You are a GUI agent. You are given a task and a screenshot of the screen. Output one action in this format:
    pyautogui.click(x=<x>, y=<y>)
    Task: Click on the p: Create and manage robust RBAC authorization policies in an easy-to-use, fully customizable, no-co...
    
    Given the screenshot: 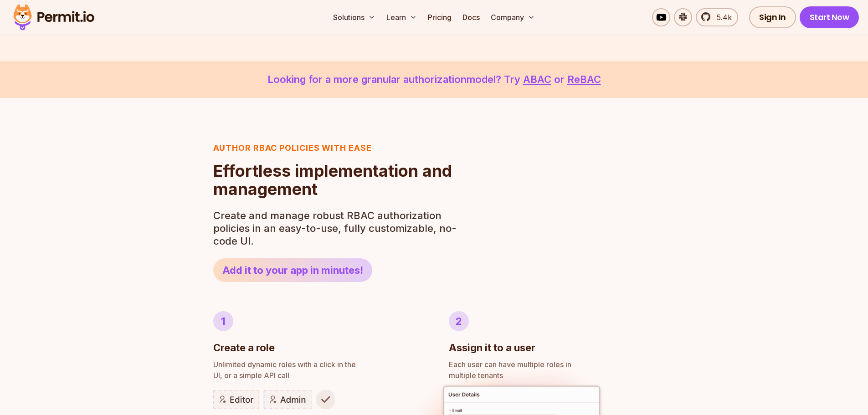 What is the action you would take?
    pyautogui.click(x=338, y=229)
    